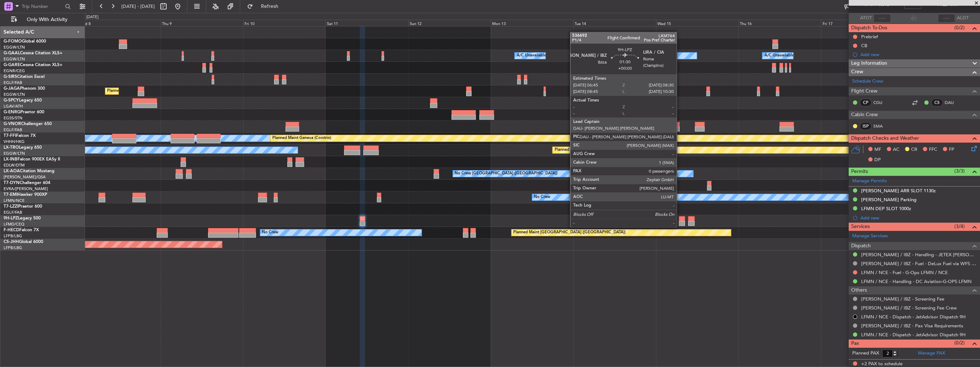 Image resolution: width=980 pixels, height=367 pixels. What do you see at coordinates (29, 171) in the screenshot?
I see `a: LX-AOACitation Mustang` at bounding box center [29, 171].